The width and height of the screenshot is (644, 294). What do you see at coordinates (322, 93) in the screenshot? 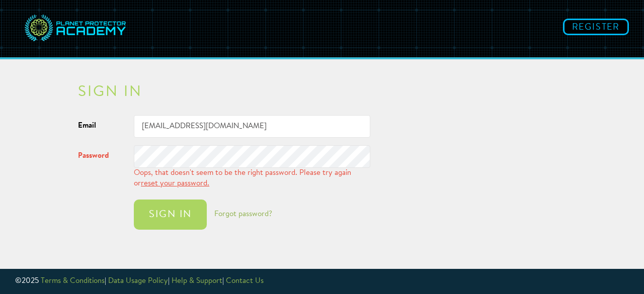
I see `h2: Sign in` at bounding box center [322, 93].